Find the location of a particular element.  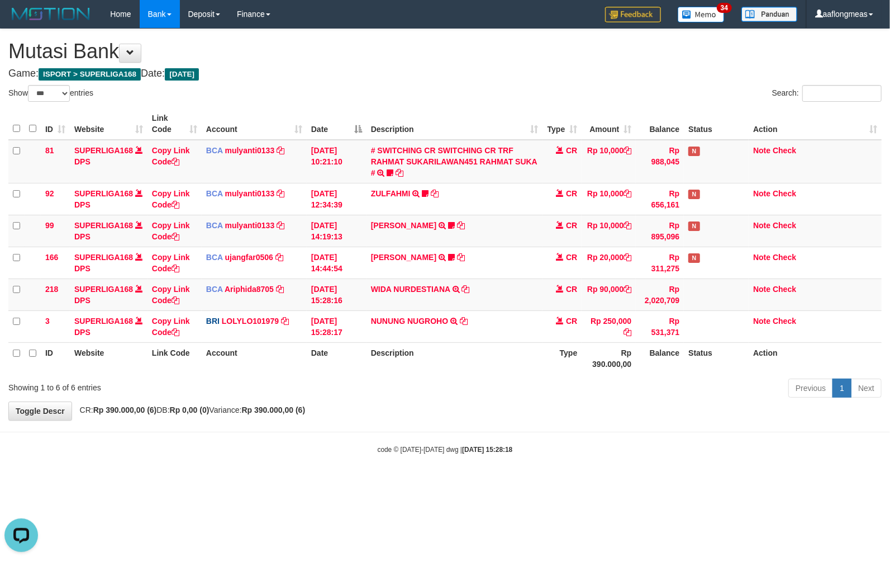

input: Search: is located at coordinates (842, 93).